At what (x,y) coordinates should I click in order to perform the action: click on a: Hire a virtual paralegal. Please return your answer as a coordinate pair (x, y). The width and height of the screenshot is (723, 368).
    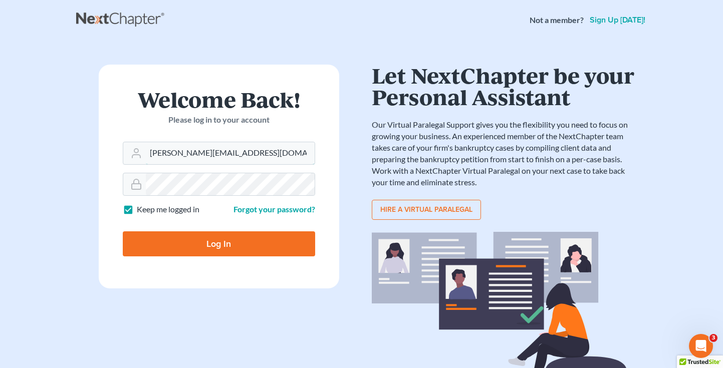
    Looking at the image, I should click on (426, 210).